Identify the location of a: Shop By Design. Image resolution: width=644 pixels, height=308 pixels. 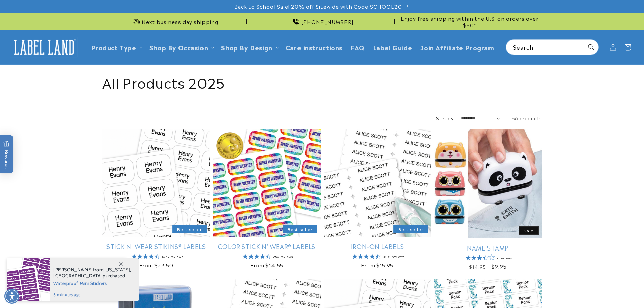
(247, 47).